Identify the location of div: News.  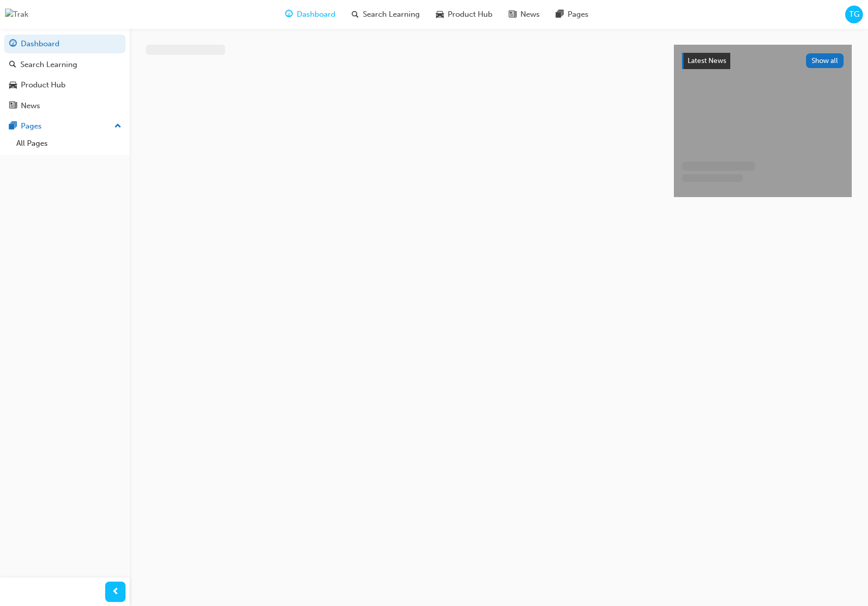
(31, 106).